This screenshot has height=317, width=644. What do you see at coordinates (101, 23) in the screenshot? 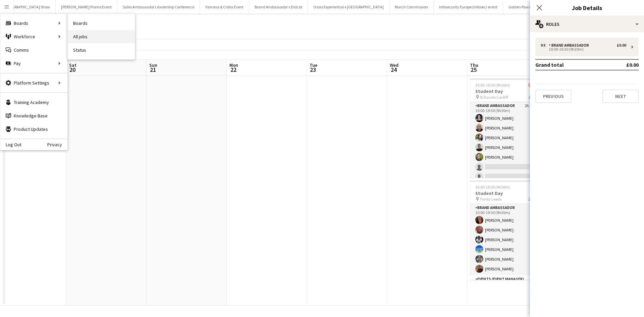
I see `a: Boards` at bounding box center [101, 23].